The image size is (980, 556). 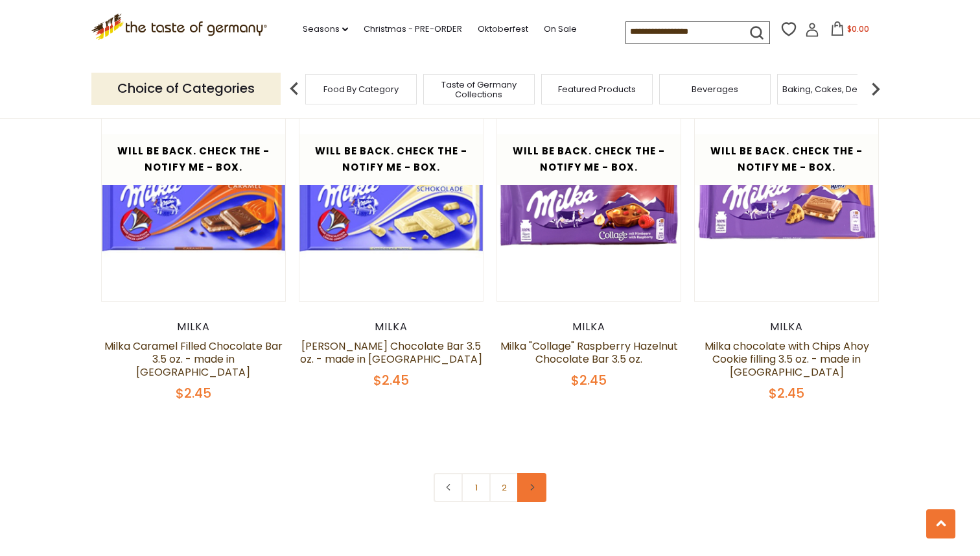 What do you see at coordinates (361, 89) in the screenshot?
I see `span: Food By Category` at bounding box center [361, 89].